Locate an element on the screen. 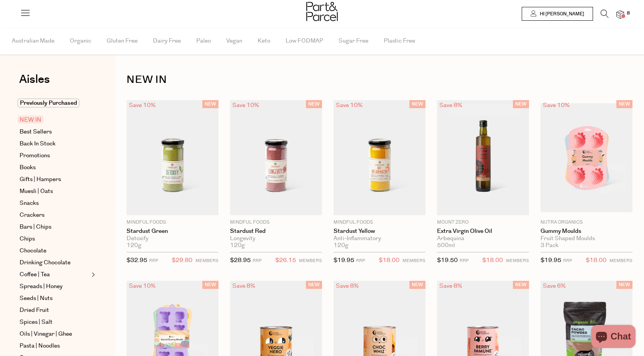 This screenshot has width=644, height=356. span: Sugar Free is located at coordinates (353, 41).